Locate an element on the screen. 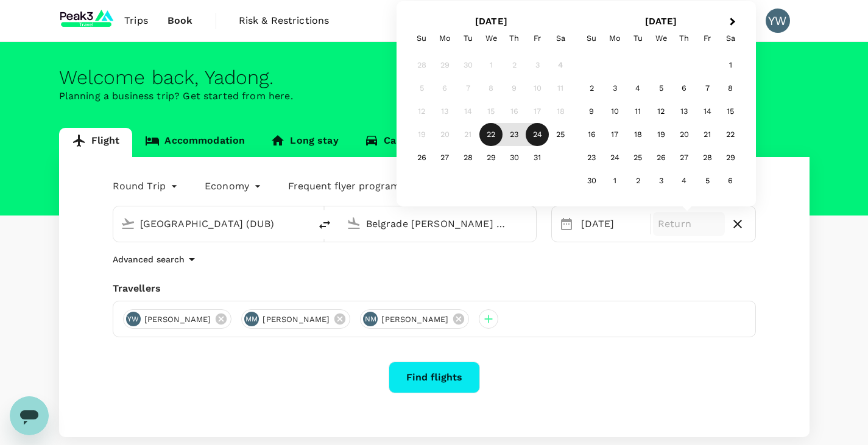 The height and width of the screenshot is (445, 868). span: Trips is located at coordinates (136, 21).